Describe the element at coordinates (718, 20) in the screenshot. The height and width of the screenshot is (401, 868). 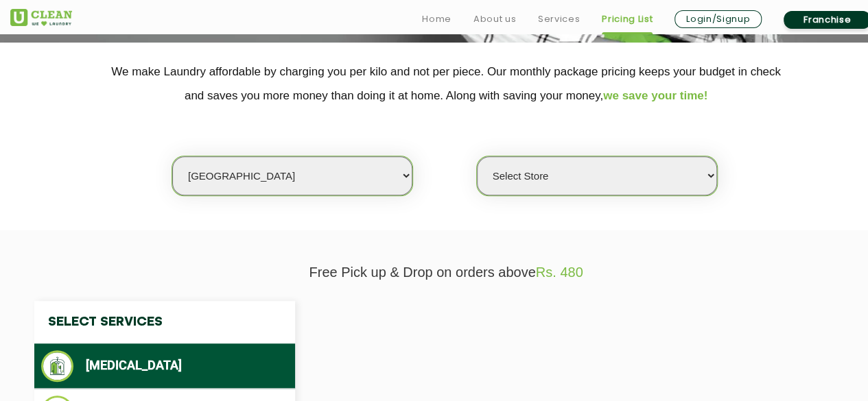
I see `a: Login/Signup` at that location.